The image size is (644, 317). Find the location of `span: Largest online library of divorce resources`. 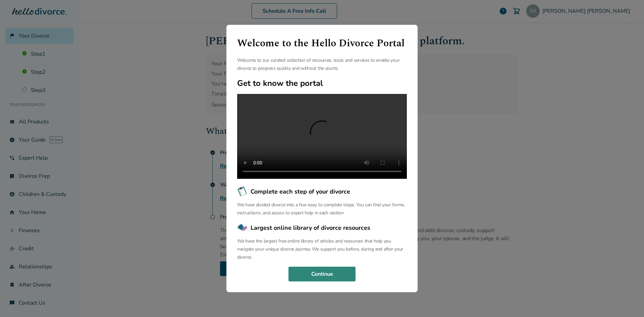

span: Largest online library of divorce resources is located at coordinates (310, 228).